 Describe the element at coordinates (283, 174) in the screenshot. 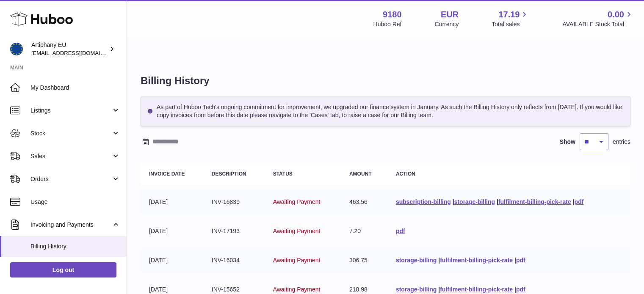

I see `strong: Status` at that location.